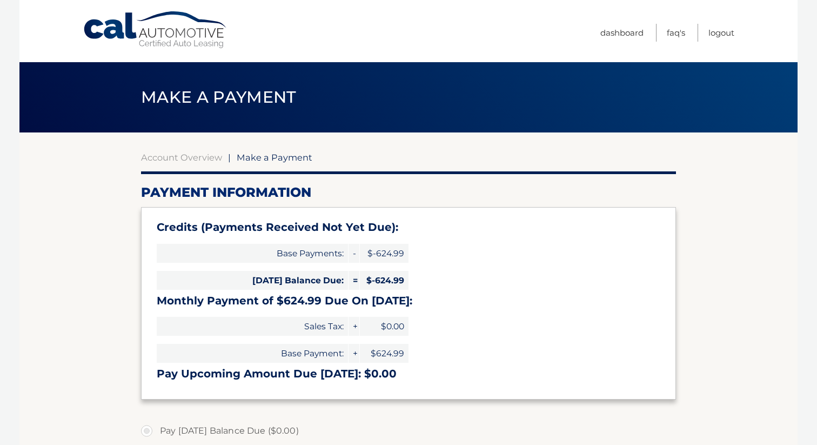  Describe the element at coordinates (408, 227) in the screenshot. I see `h3: Credits (Payments Received Not Yet Due):` at that location.